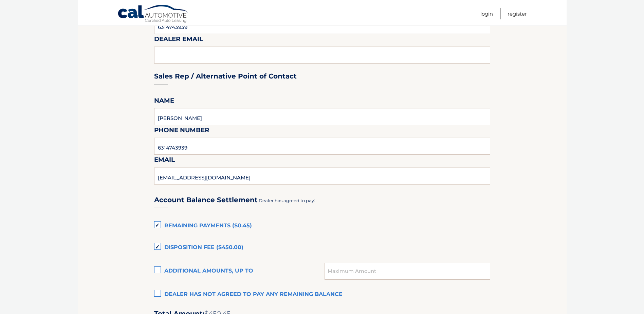  Describe the element at coordinates (322, 226) in the screenshot. I see `label: Remaining Payments ($0.45)` at that location.